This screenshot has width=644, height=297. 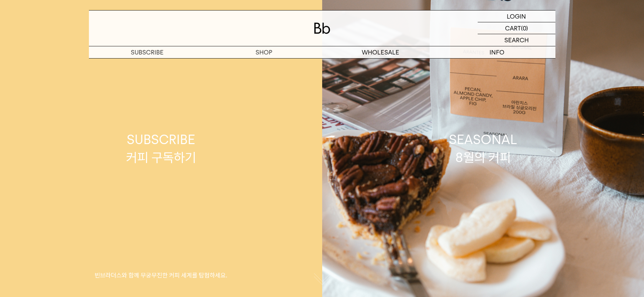 What do you see at coordinates (497, 52) in the screenshot?
I see `p: INFO` at bounding box center [497, 52].